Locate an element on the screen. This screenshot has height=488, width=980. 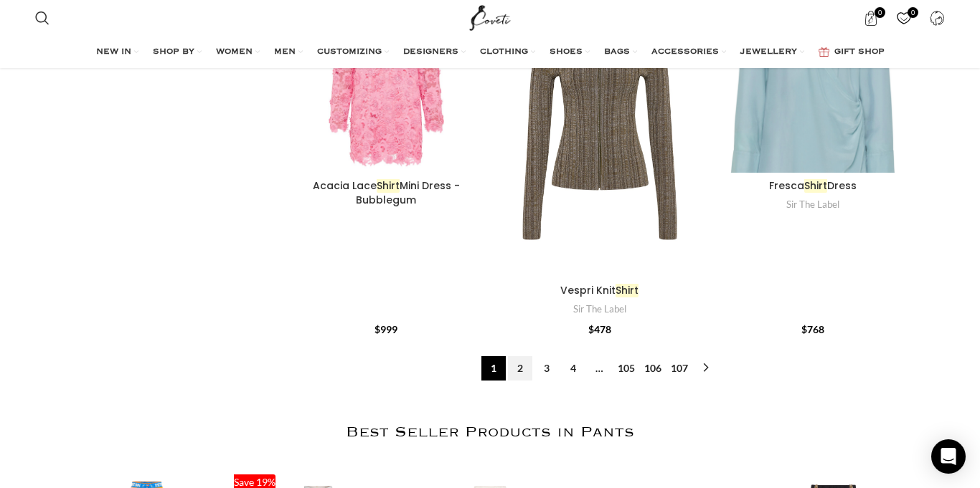
a: Page 107 is located at coordinates (680, 369).